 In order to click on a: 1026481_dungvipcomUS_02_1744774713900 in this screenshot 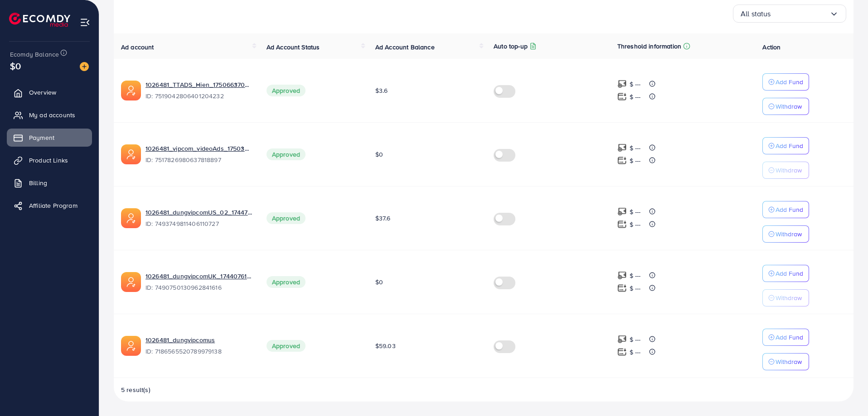, I will do `click(198, 212)`.